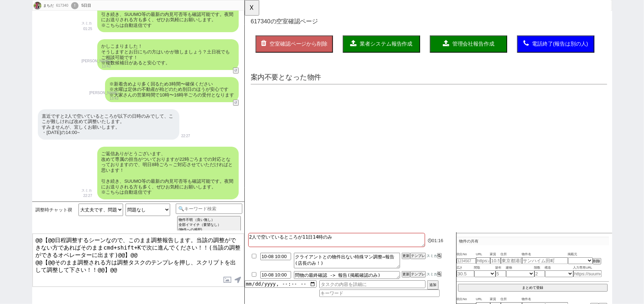  I want to click on span: 掲載元, so click(573, 255).